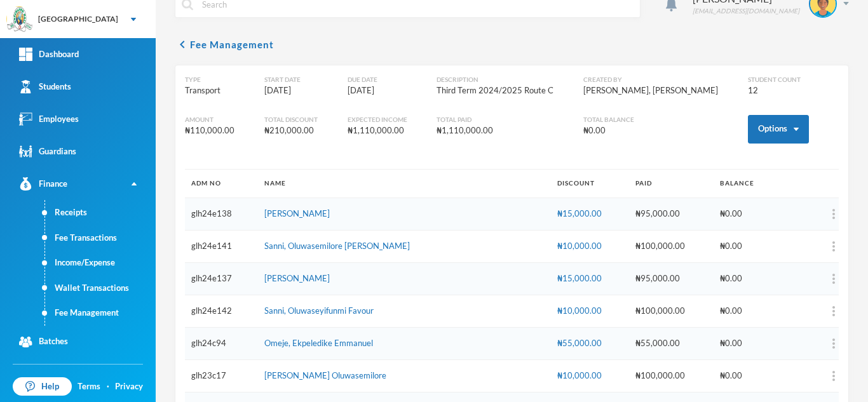 The height and width of the screenshot is (402, 868). Describe the element at coordinates (20, 20) in the screenshot. I see `img: logo` at that location.